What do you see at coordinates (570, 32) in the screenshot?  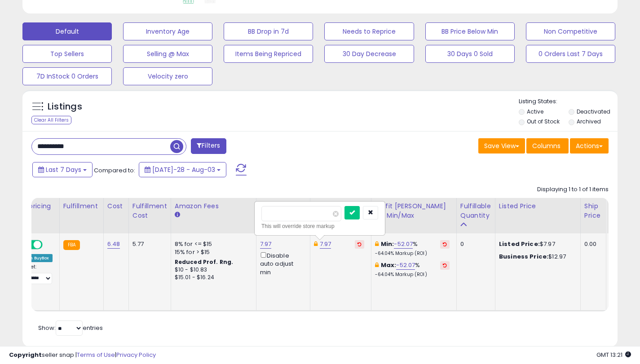 I see `button: Non Competitive` at bounding box center [570, 32].